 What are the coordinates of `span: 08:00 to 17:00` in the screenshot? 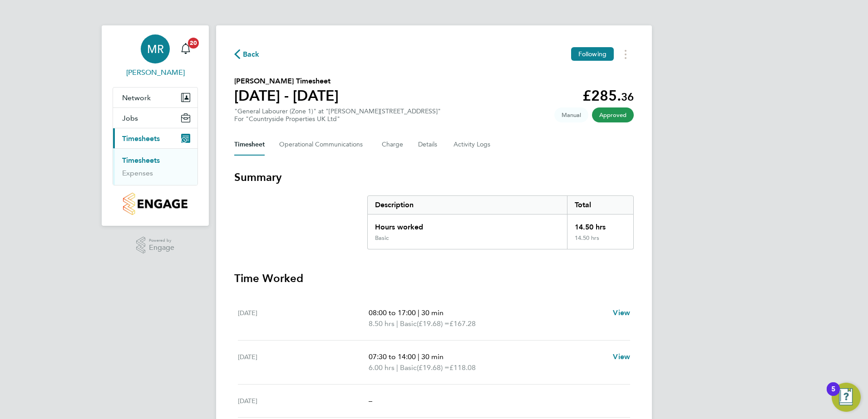 It's located at (392, 313).